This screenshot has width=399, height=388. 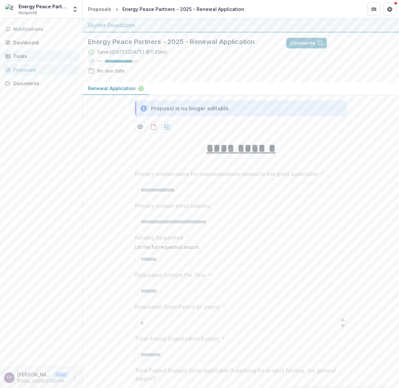 I want to click on p: Total Annual Organization Budget, so click(x=177, y=338).